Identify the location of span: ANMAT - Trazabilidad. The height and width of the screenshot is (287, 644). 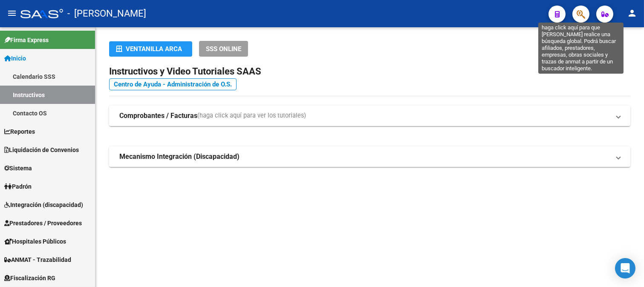
(37, 260).